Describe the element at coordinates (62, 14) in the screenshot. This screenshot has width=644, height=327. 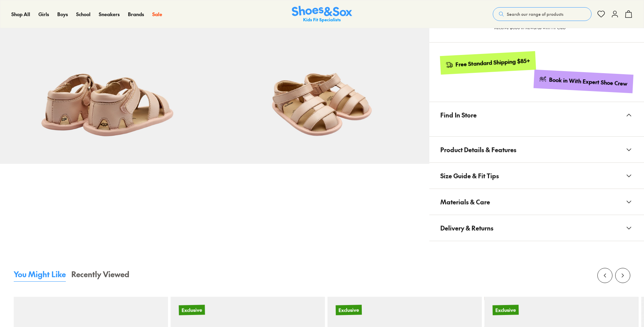
I see `span: Boys` at that location.